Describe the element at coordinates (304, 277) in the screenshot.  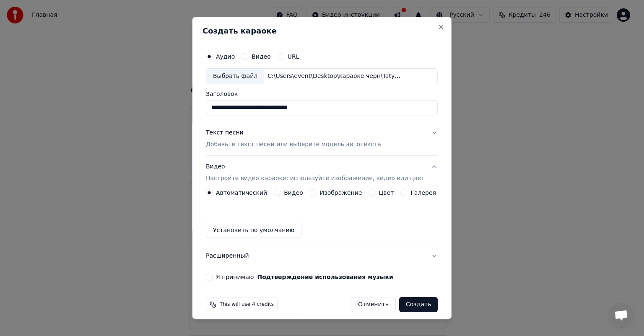
I see `label: Я принимаю` at that location.